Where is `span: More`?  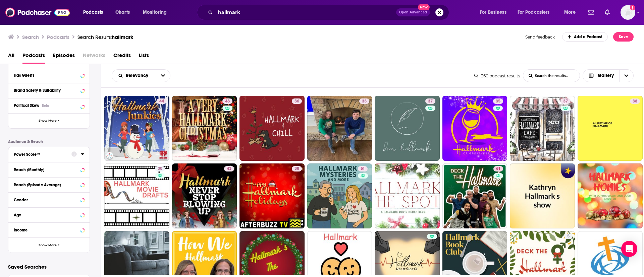 span: More is located at coordinates (570, 13).